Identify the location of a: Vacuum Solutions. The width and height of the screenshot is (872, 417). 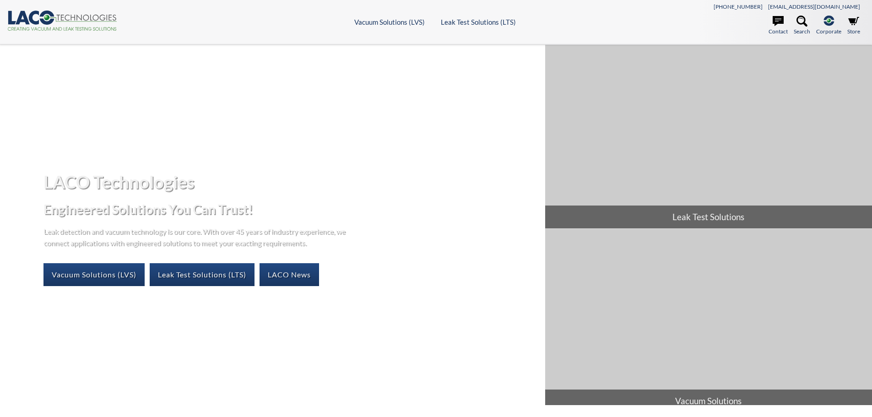
(709, 320).